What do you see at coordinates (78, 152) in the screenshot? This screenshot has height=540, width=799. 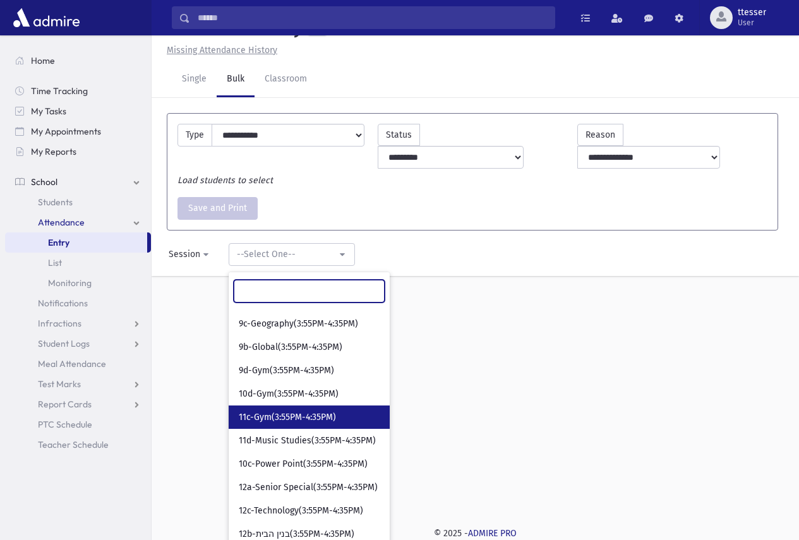 I see `a: My Reports` at bounding box center [78, 152].